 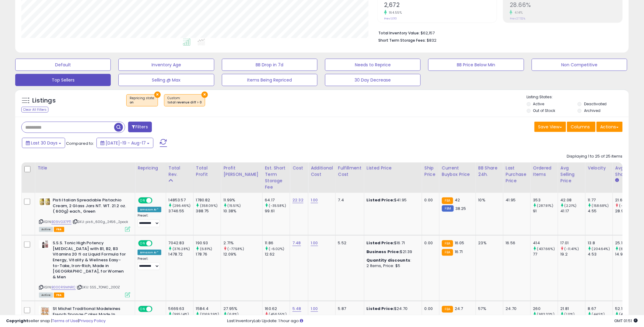 What do you see at coordinates (236, 249) in the screenshot?
I see `small: (-77.58%)` at bounding box center [236, 249].